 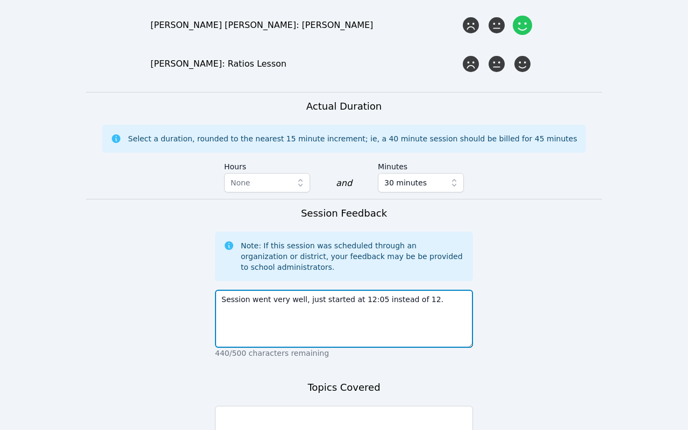 I want to click on button: 30 minutes, so click(x=421, y=183).